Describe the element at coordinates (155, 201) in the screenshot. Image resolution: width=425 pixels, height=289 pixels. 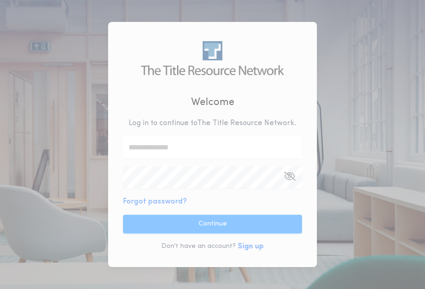
I see `button: Forgot password?` at that location.